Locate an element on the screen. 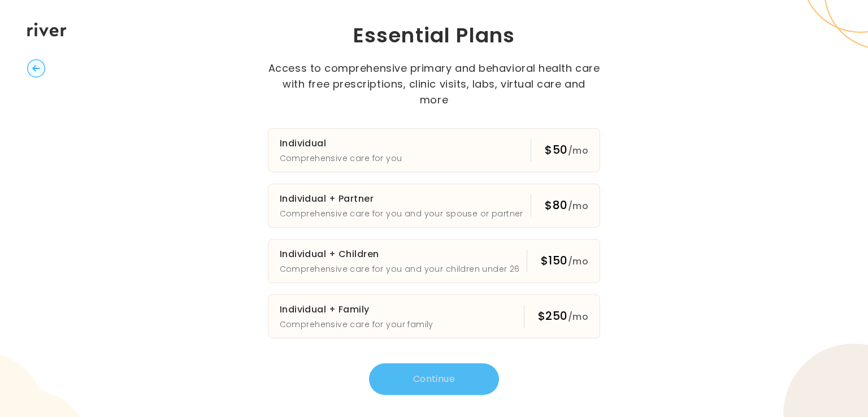 The width and height of the screenshot is (868, 417). p: Access to comprehensive primary and behavioral health care with free prescriptions, clinic visits... is located at coordinates (434, 84).